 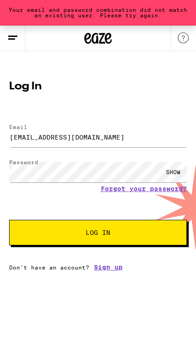 I want to click on span: Hi. Need any help?, so click(x=41, y=11).